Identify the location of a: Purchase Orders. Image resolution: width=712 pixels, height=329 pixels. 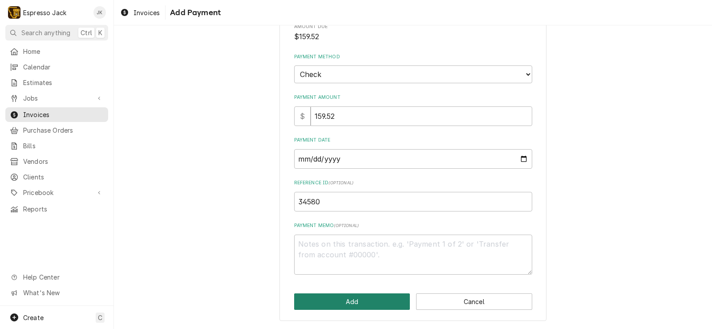
(57, 130).